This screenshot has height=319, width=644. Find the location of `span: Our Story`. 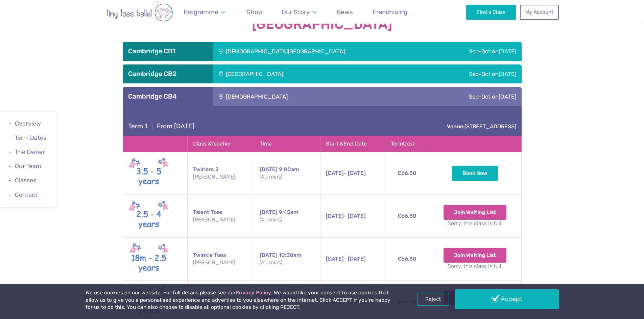

span: Our Story is located at coordinates (296, 12).